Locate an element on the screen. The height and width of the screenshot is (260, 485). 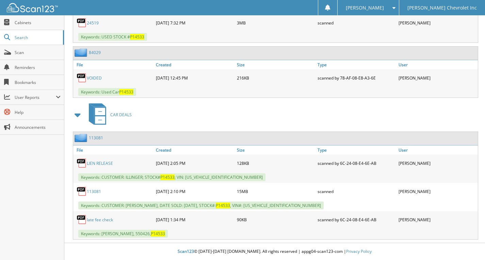
div: scanned by 78-AF-08-E8-A3-6E is located at coordinates (357, 78).